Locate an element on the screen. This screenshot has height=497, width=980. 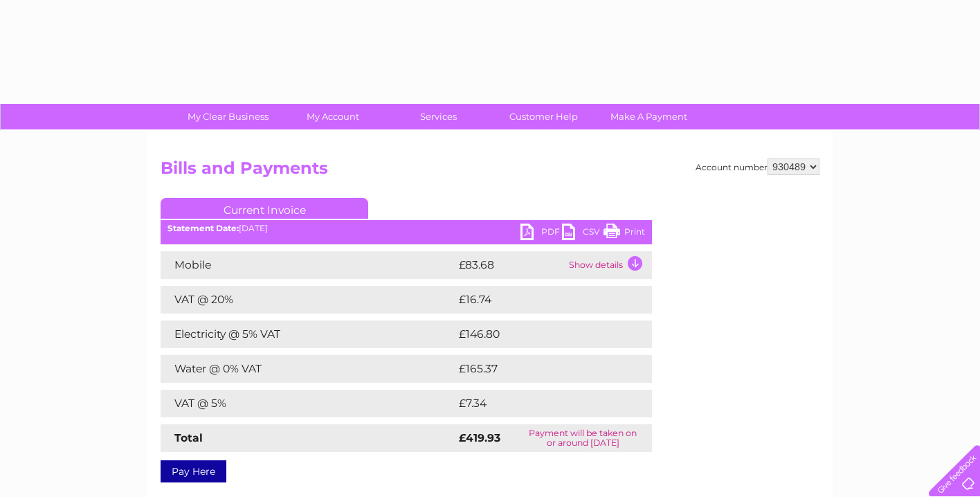
td: Water @ 0% VAT is located at coordinates (308, 369).